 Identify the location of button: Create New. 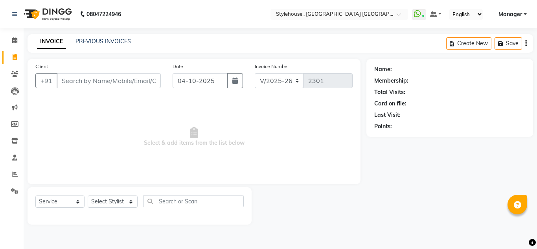
(469, 43).